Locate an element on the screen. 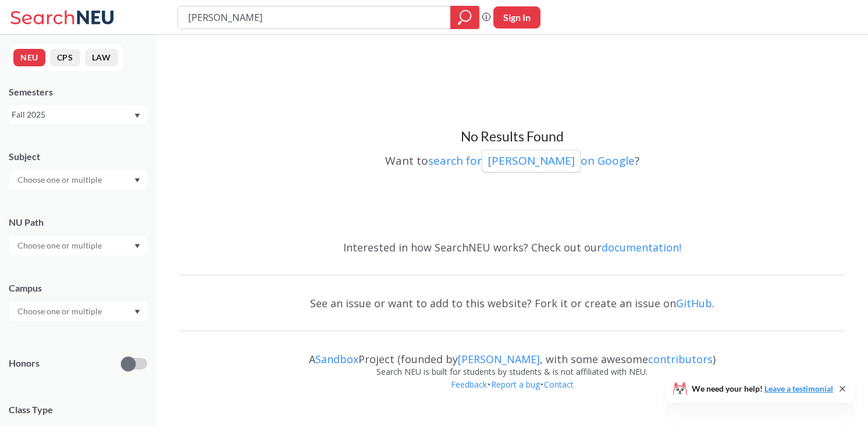 The width and height of the screenshot is (868, 426). div: Fall 2025 is located at coordinates (72, 114).